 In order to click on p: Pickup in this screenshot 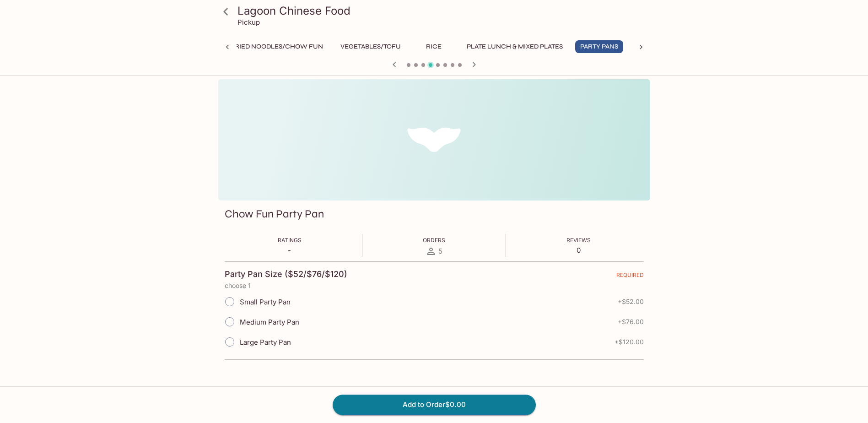, I will do `click(248, 22)`.